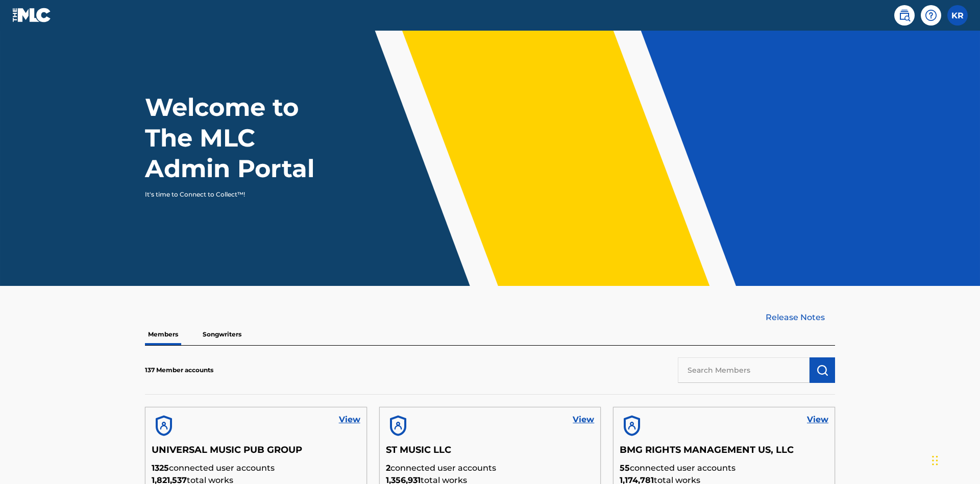  Describe the element at coordinates (179, 370) in the screenshot. I see `p: 137 Member accounts` at that location.